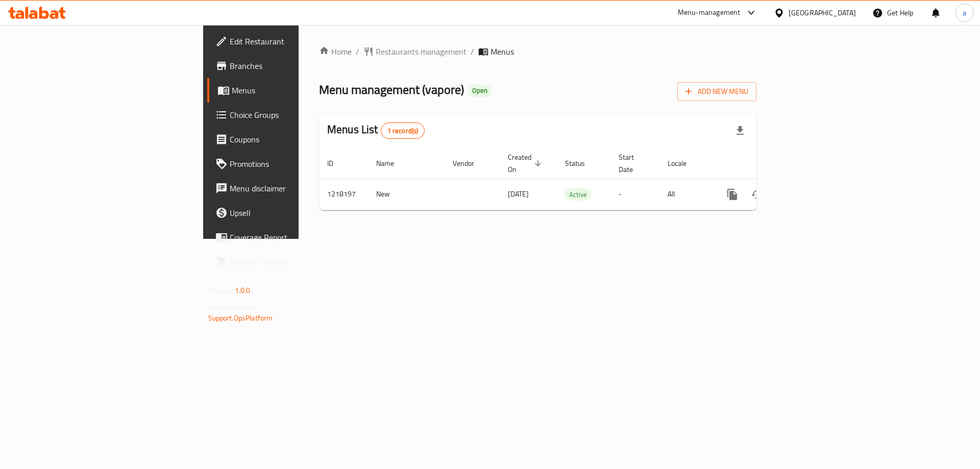 Image resolution: width=980 pixels, height=469 pixels. I want to click on a: Promotions, so click(287, 164).